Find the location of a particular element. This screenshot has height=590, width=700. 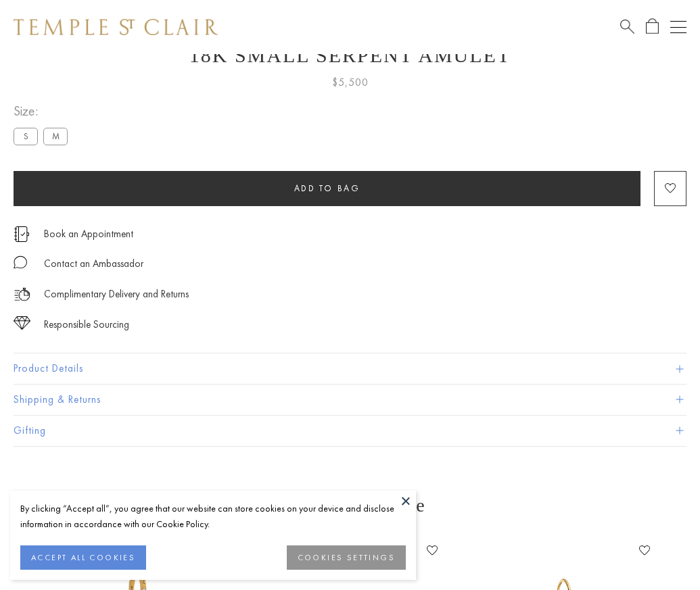

button: ACCEPT ALL COOKIES is located at coordinates (83, 557).